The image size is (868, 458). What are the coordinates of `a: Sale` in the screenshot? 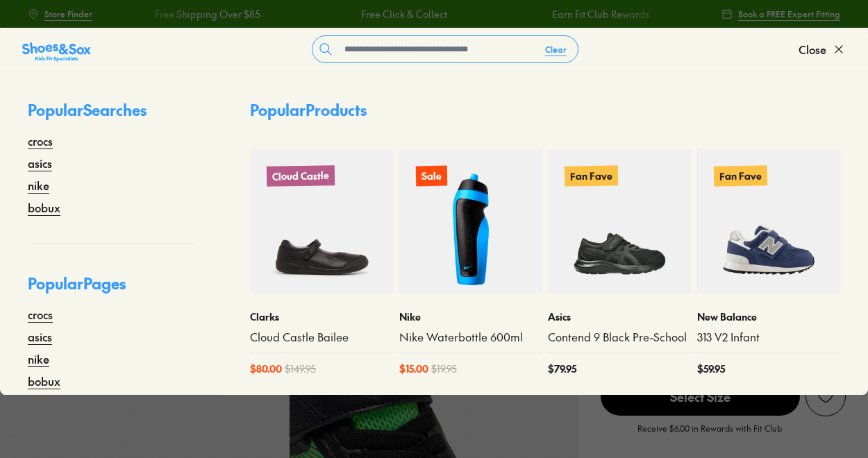 It's located at (471, 221).